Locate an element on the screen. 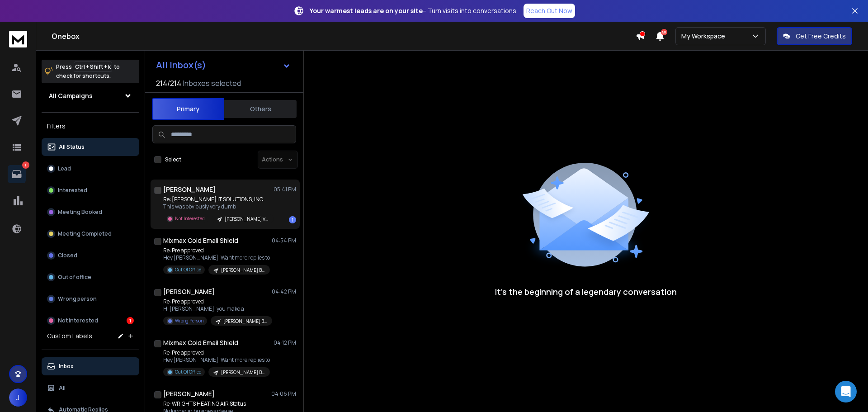 Image resolution: width=868 pixels, height=412 pixels. button: Closed is located at coordinates (90, 255).